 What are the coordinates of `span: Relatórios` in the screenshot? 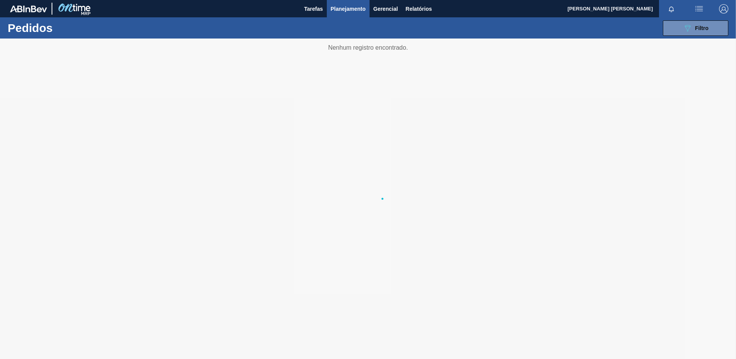 It's located at (419, 9).